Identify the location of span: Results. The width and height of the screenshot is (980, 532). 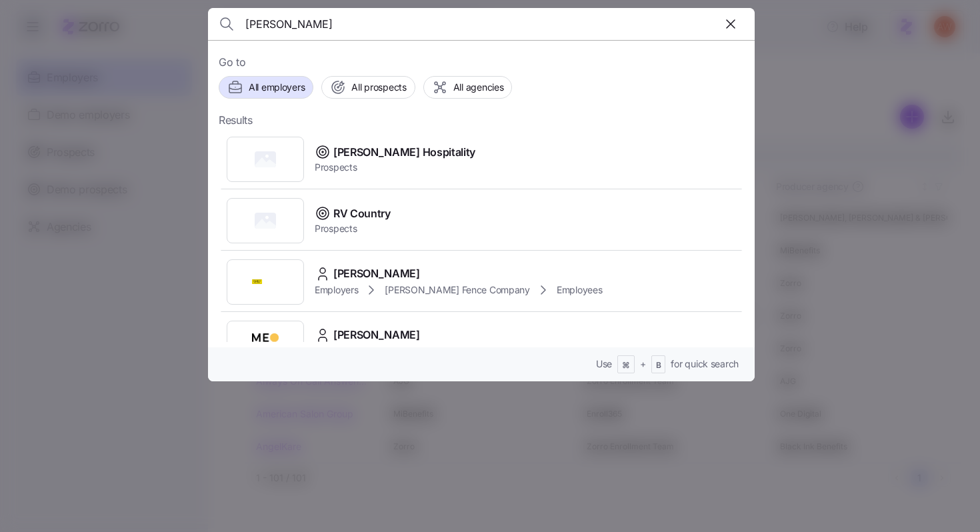
(236, 120).